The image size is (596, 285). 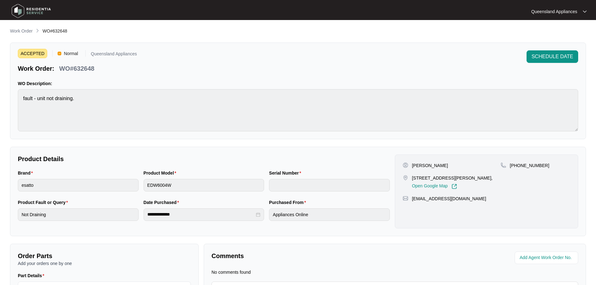 I want to click on p: Comments, so click(x=301, y=256).